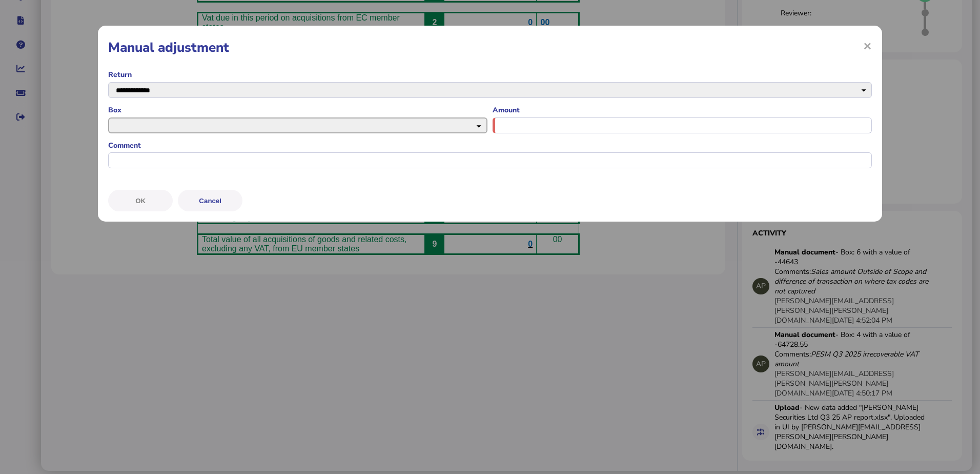 Image resolution: width=980 pixels, height=474 pixels. I want to click on label: Comment, so click(490, 145).